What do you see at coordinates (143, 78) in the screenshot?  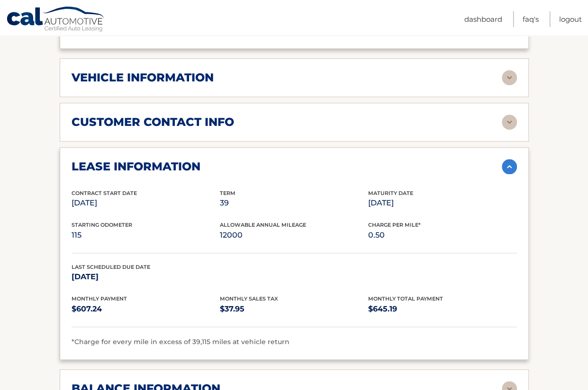 I see `h2: vehicle information` at bounding box center [143, 78].